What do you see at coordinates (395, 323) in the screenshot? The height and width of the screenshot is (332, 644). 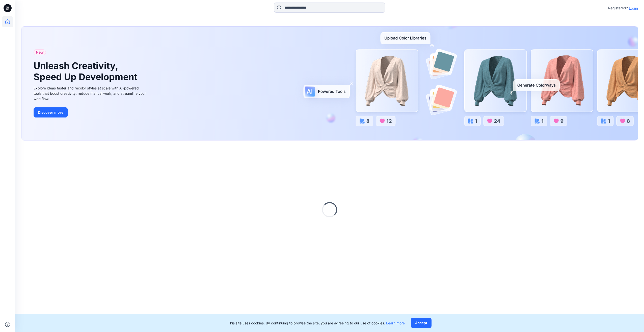 I see `a: Learn more` at bounding box center [395, 323].